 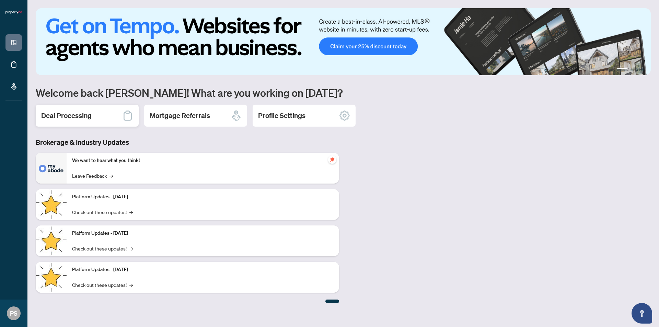 I want to click on button: 1, so click(x=622, y=70).